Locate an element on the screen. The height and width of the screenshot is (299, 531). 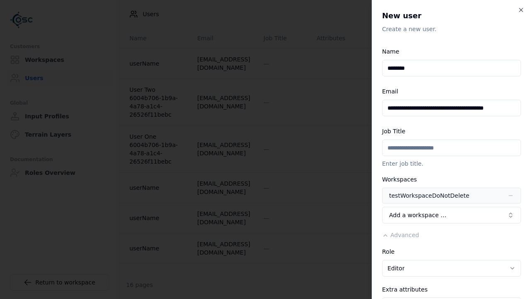
span: Add a workspace … is located at coordinates (418, 215).